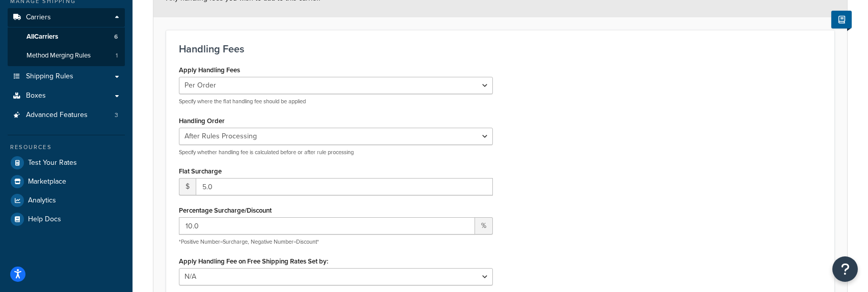  I want to click on span: Help Docs, so click(44, 219).